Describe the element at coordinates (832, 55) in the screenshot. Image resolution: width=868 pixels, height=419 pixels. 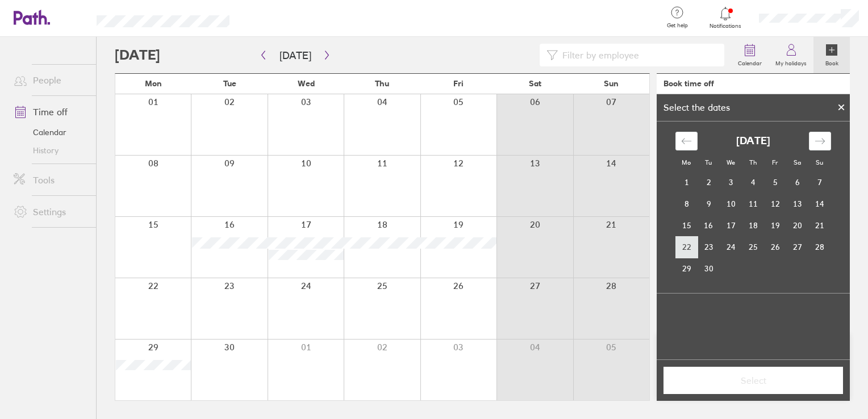
I see `a: Book` at that location.